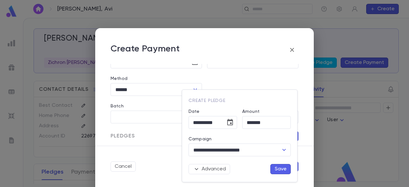 The width and height of the screenshot is (409, 187). What do you see at coordinates (209, 169) in the screenshot?
I see `button: Advanced` at bounding box center [209, 169].